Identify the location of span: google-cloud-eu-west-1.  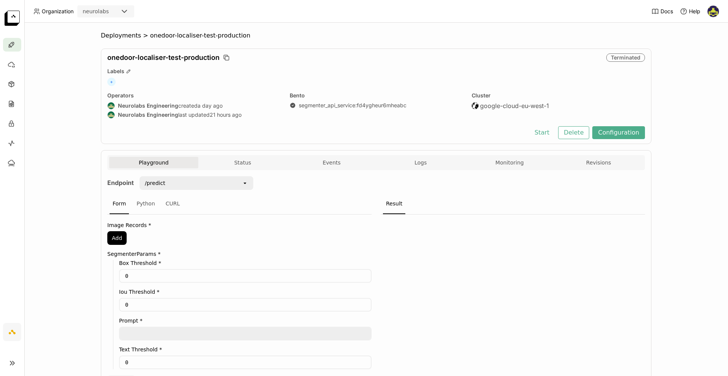
(515, 106).